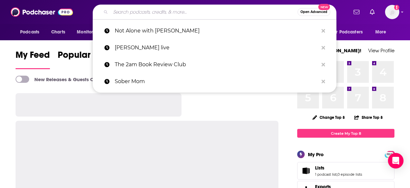 This screenshot has height=188, width=410. What do you see at coordinates (204, 12) in the screenshot?
I see `input: Search podcasts, credits, & more...` at bounding box center [204, 12].